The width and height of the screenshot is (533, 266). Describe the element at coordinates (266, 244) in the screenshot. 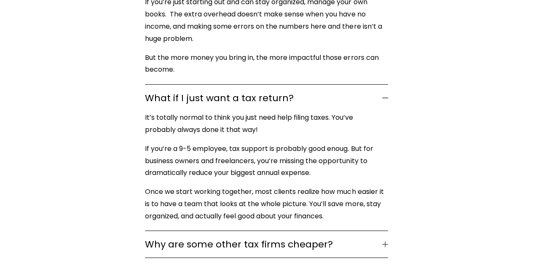

I see `button: Why are some other tax firms cheaper?` at that location.